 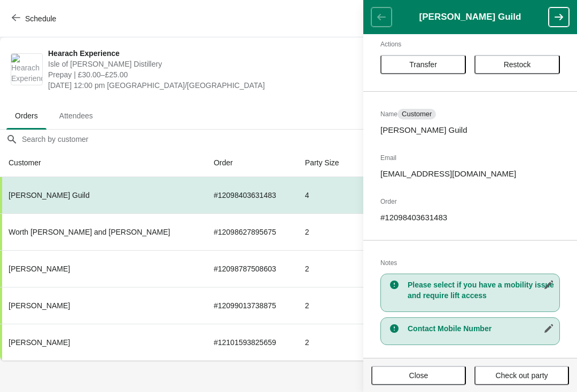 I want to click on span: Attendees, so click(x=76, y=116).